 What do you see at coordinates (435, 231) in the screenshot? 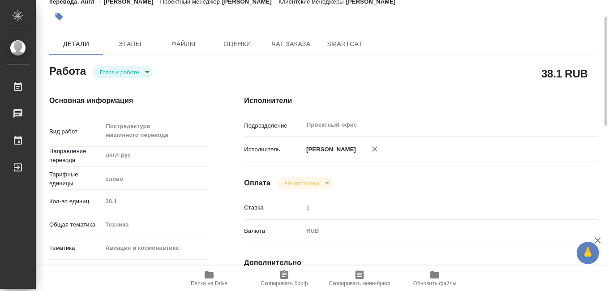
I see `div: RUB` at bounding box center [435, 231].